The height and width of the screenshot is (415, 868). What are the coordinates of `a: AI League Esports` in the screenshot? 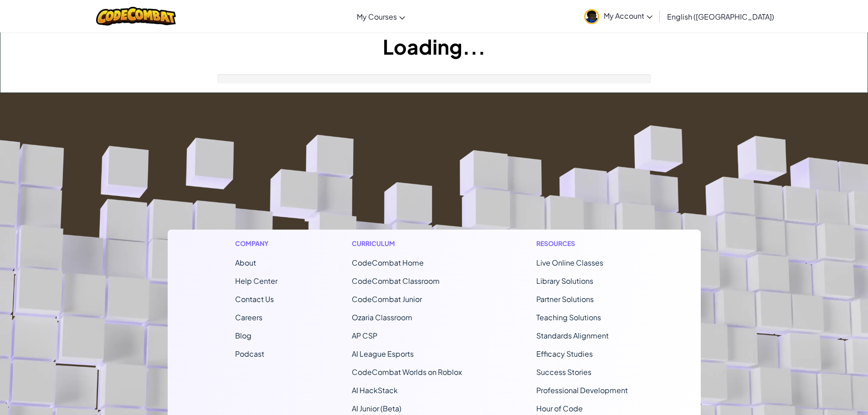 It's located at (382, 354).